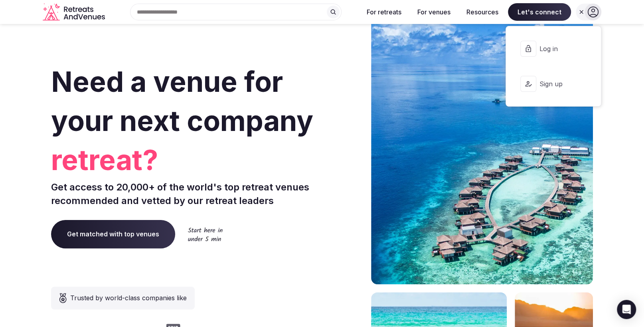  I want to click on a: Visit the homepage, so click(75, 12).